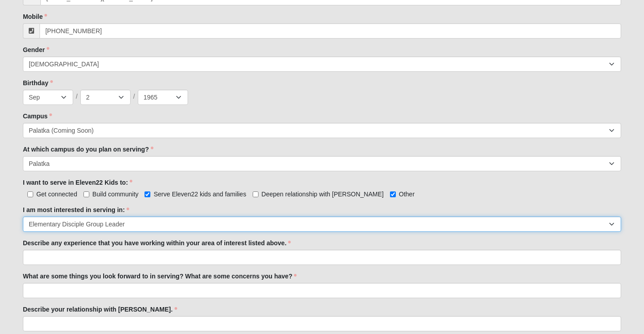 This screenshot has height=334, width=644. Describe the element at coordinates (30, 194) in the screenshot. I see `input: Get connected` at that location.